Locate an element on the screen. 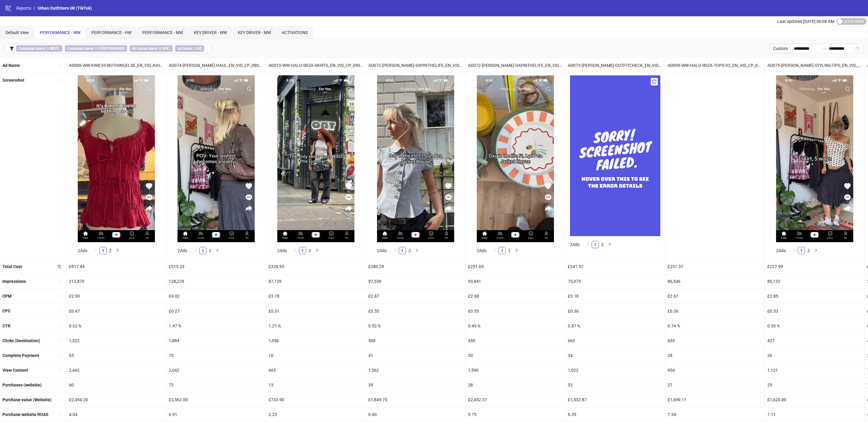  div: 6.91 is located at coordinates (216, 414).